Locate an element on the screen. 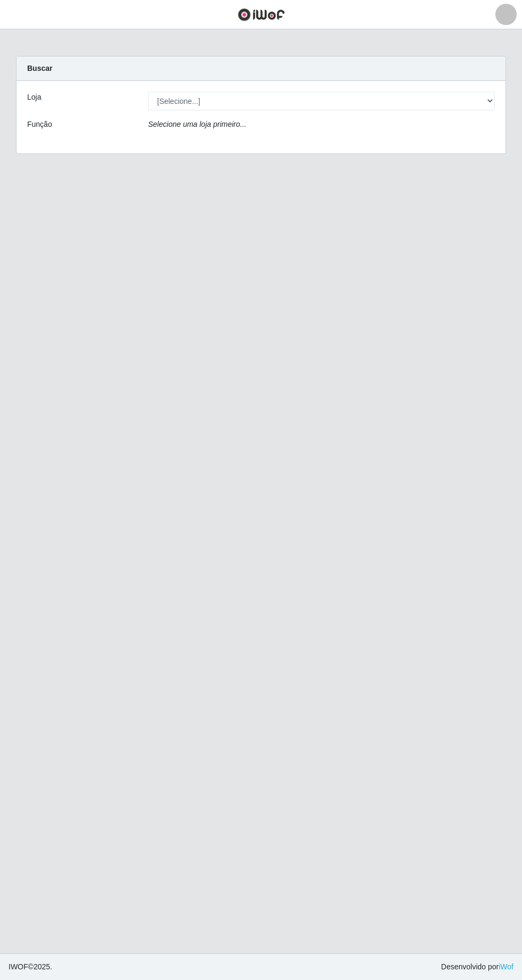 Image resolution: width=522 pixels, height=980 pixels. a: iWof is located at coordinates (506, 966).